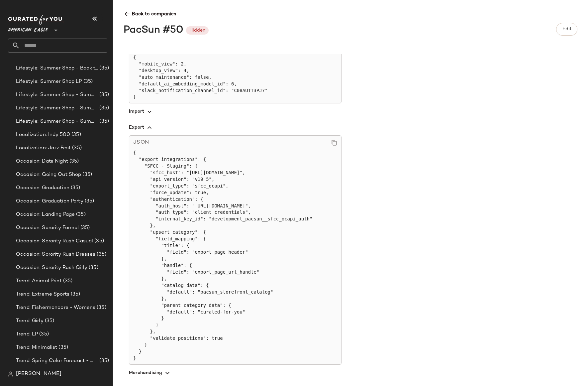  I want to click on pre: { "mobile_view": 2, "desktop_view": 4, "auto_maintenance": false, "default_ai_embedding_model_id"..., so click(235, 77).